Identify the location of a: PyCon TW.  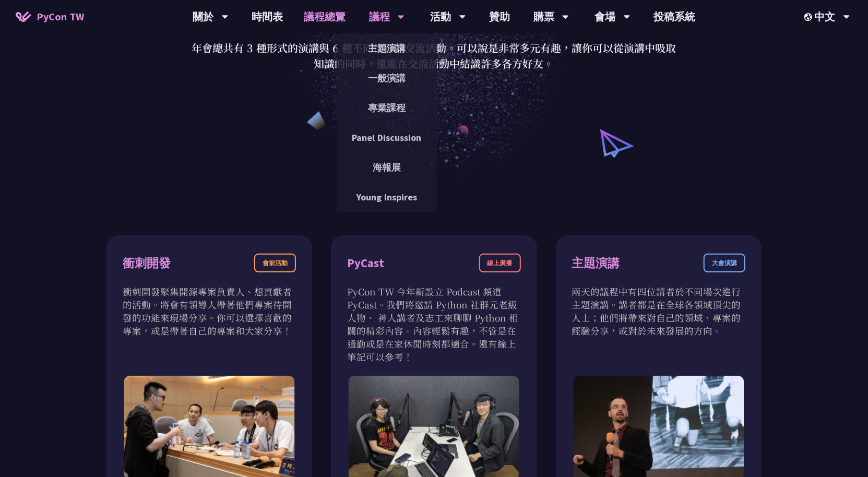
(50, 17).